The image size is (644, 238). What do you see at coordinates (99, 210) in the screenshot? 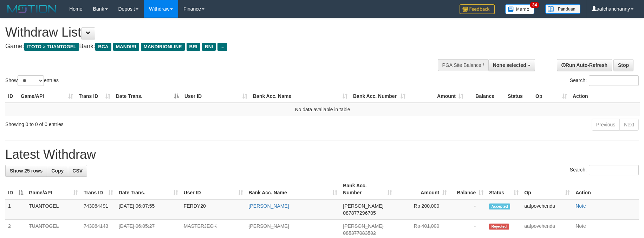
I see `td: 743064491` at bounding box center [99, 210].